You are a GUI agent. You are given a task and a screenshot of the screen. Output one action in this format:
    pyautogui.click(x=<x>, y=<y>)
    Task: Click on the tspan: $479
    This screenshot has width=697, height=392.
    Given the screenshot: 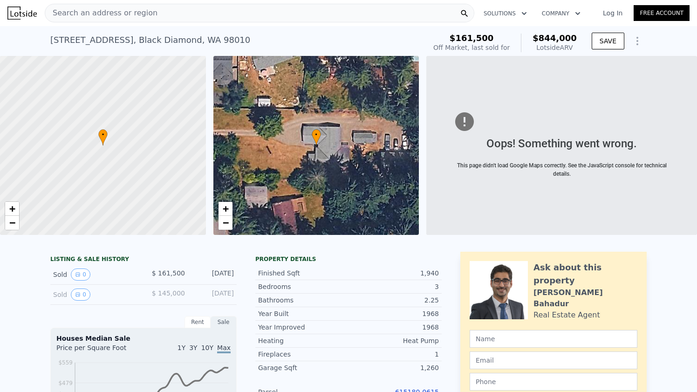 What is the action you would take?
    pyautogui.click(x=65, y=383)
    